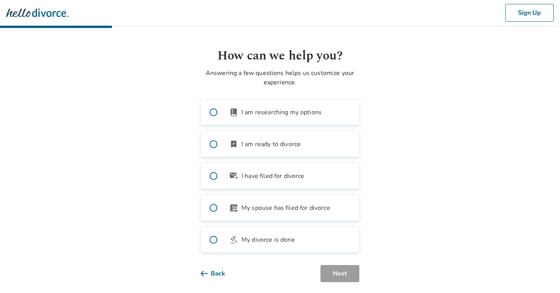  What do you see at coordinates (282, 112) in the screenshot?
I see `span: I am researching my options` at bounding box center [282, 112].